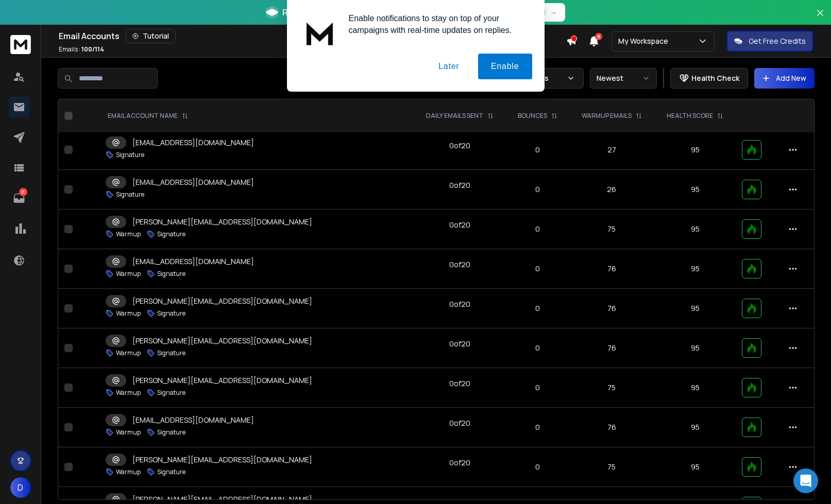  What do you see at coordinates (320, 33) in the screenshot?
I see `img: notification icon` at bounding box center [320, 33].